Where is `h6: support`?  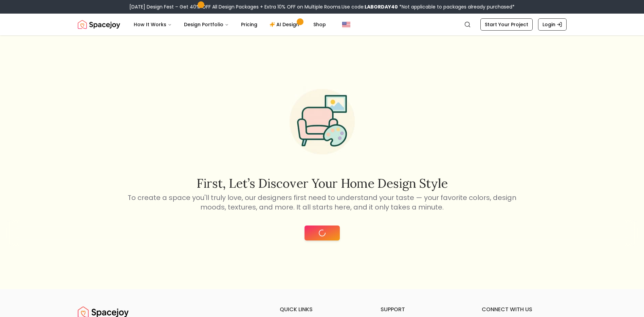
h6: support is located at coordinates (423, 309).